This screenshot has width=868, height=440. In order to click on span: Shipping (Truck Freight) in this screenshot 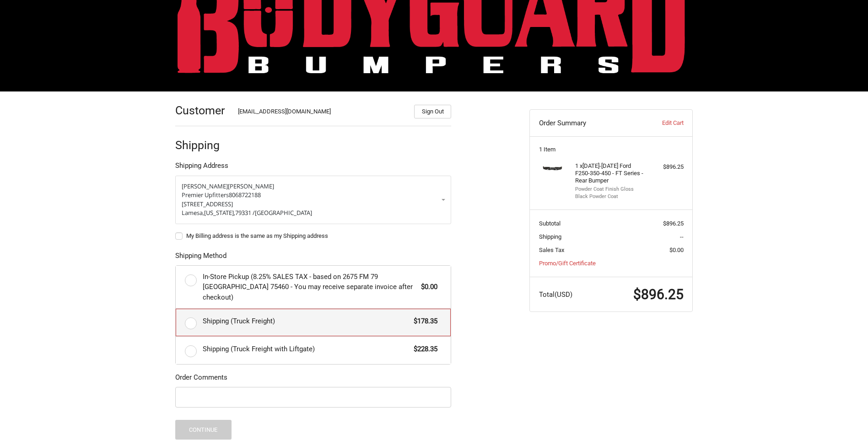, I will do `click(306, 321)`.